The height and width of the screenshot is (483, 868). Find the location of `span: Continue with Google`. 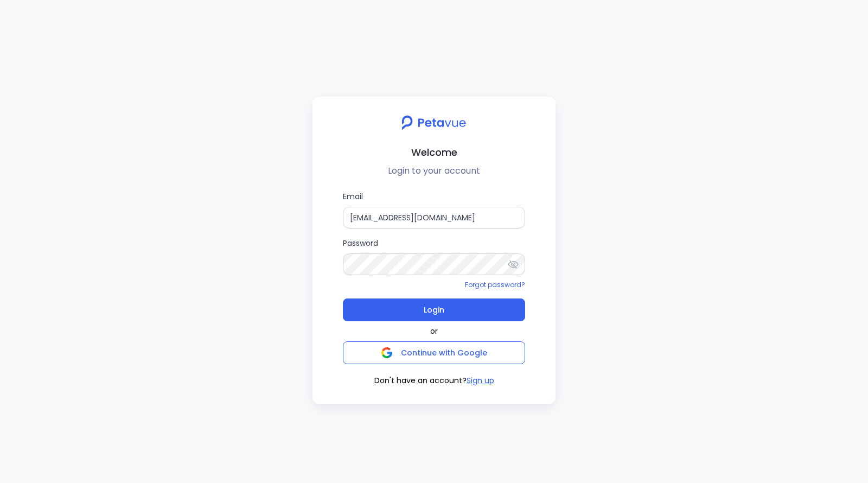

span: Continue with Google is located at coordinates (444, 352).